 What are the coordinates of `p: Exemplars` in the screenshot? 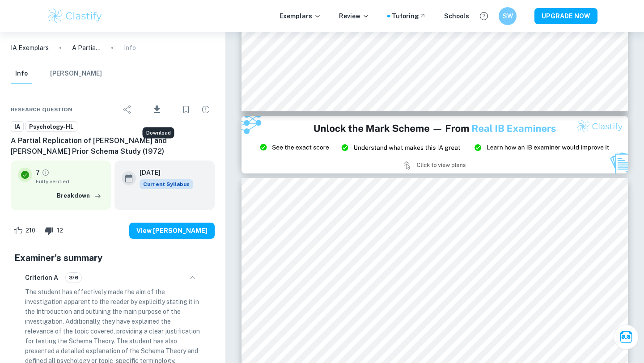 It's located at (300, 16).